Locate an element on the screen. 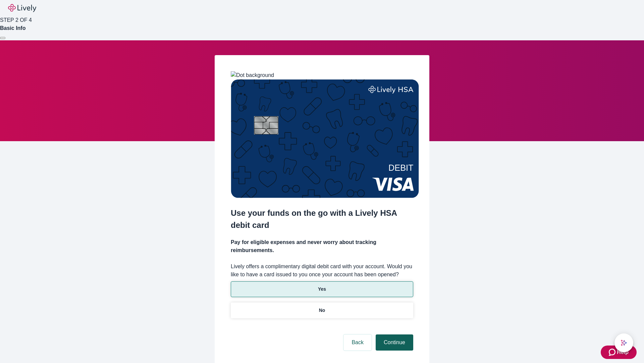 This screenshot has height=363, width=644. button: Yes is located at coordinates (322, 288).